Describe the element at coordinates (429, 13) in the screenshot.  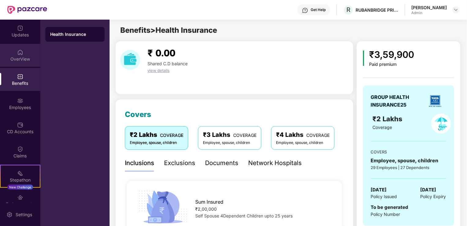
I see `div: Admin` at that location.